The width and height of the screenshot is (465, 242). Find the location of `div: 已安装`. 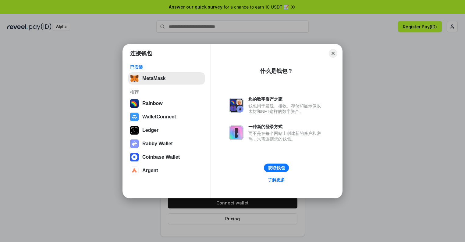

div: 已安装 is located at coordinates (167, 67).